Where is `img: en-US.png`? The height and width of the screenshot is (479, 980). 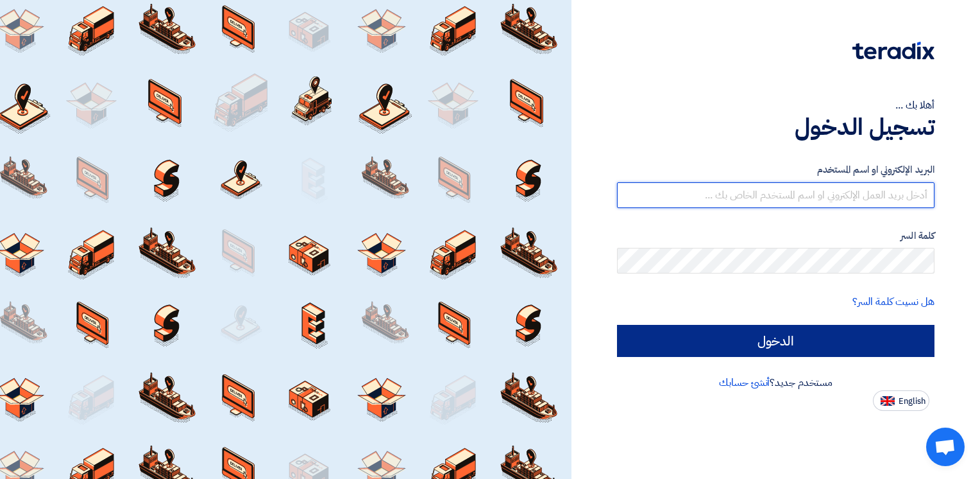
img: en-US.png is located at coordinates (888, 401).